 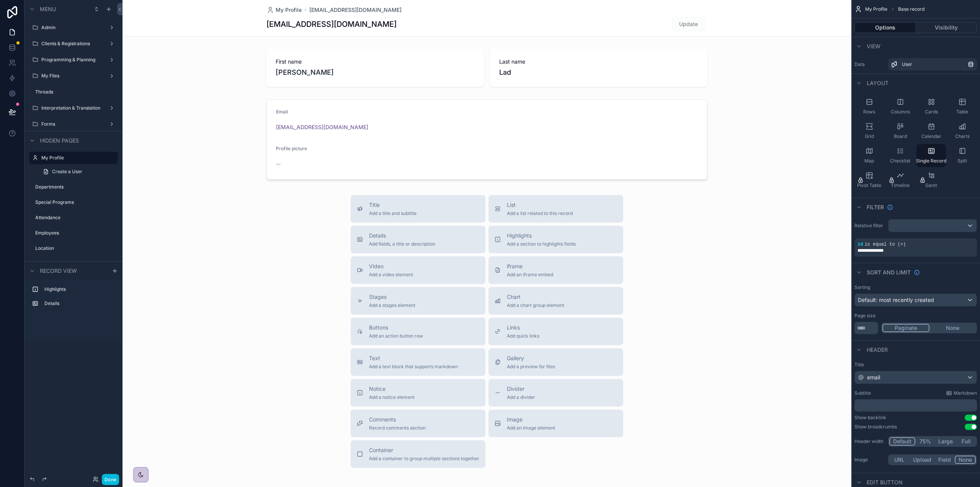 I want to click on a: Clients & Registrations, so click(x=72, y=44).